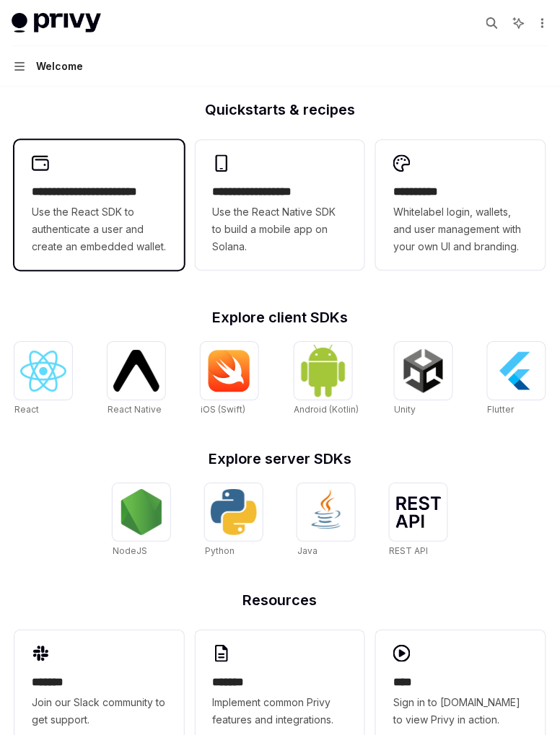  What do you see at coordinates (280, 318) in the screenshot?
I see `h2: Explore client SDKs` at bounding box center [280, 318].